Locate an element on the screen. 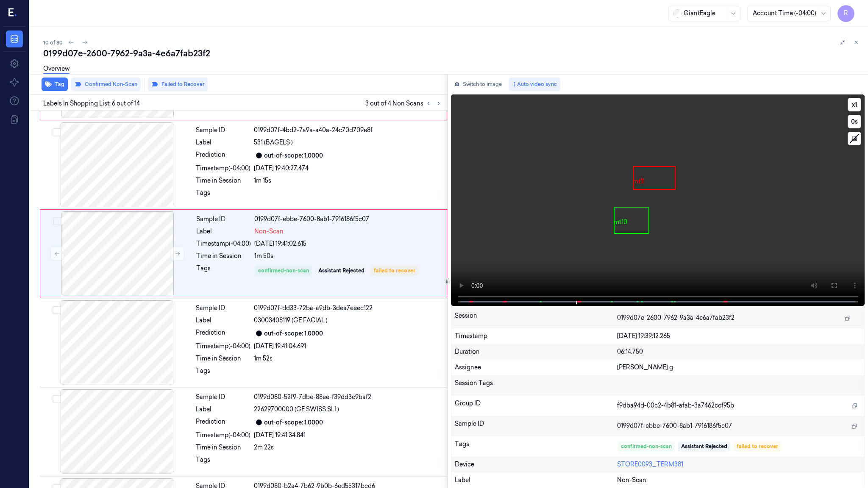 Image resolution: width=868 pixels, height=488 pixels. button: Switch to image is located at coordinates (478, 85).